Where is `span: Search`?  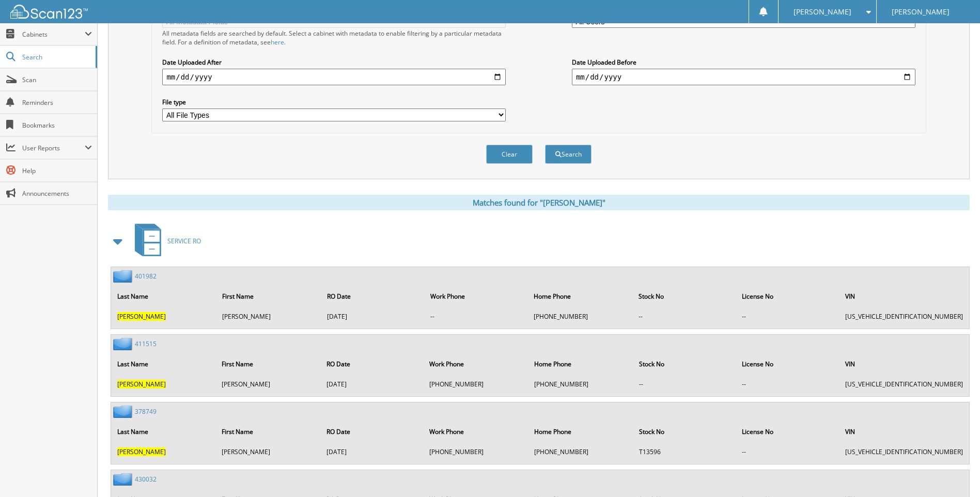
span: Search is located at coordinates (56, 57).